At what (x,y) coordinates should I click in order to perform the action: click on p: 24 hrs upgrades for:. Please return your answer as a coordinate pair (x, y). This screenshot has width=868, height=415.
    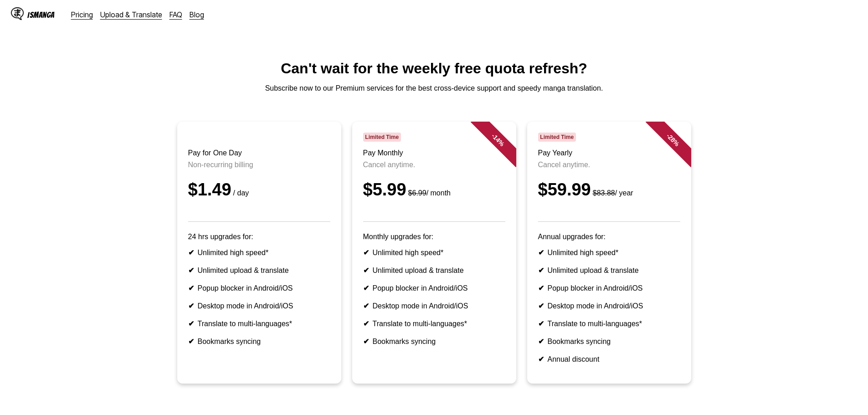
    Looking at the image, I should click on (259, 237).